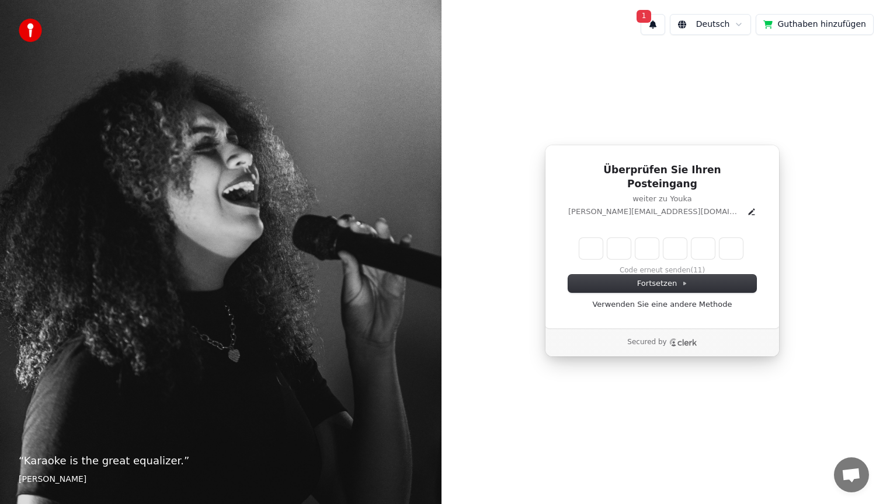 The image size is (883, 504). I want to click on button: Fortsetzen, so click(662, 284).